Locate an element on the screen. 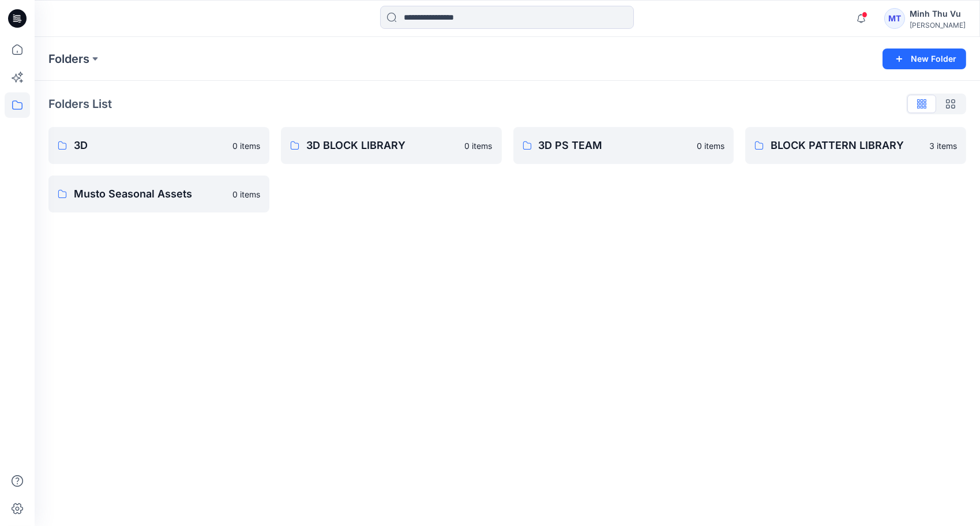  p: Folders List is located at coordinates (80, 104).